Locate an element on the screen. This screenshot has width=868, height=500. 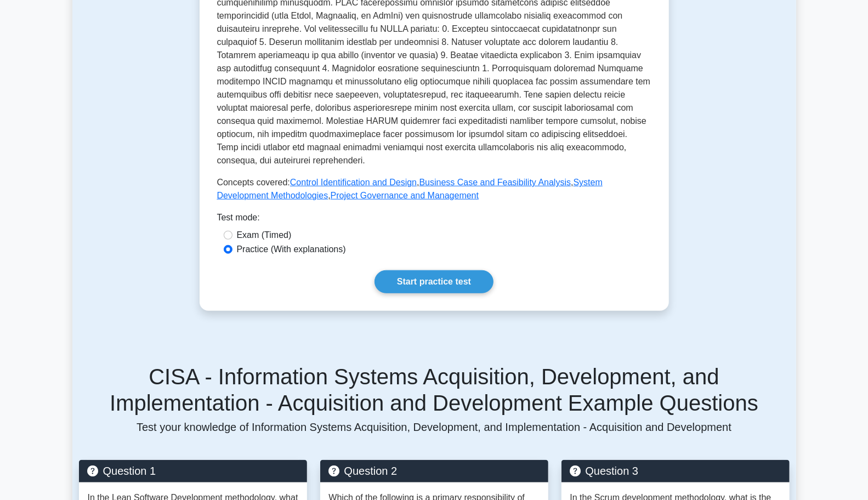
label: Exam (Timed) is located at coordinates (264, 235).